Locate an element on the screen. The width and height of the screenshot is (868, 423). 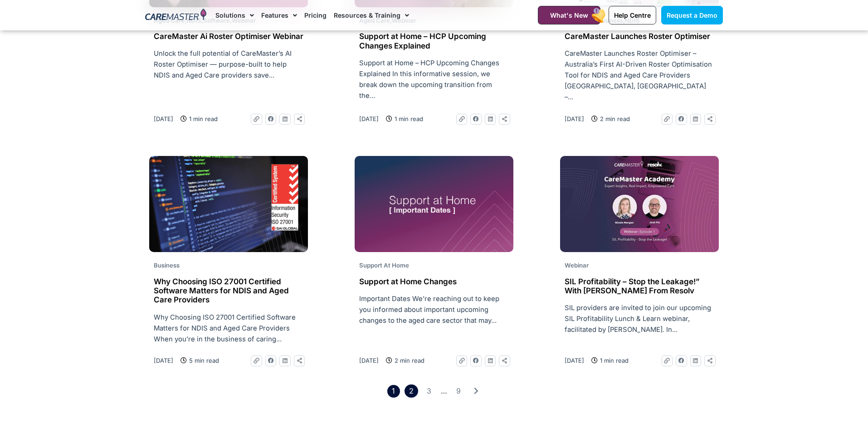
a: 9 is located at coordinates (458, 391).